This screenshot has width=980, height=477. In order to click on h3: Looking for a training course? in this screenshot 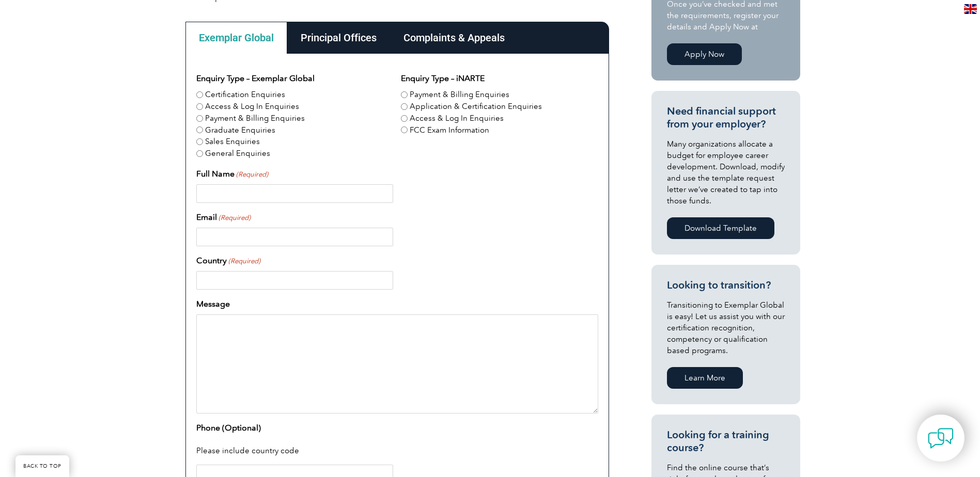, I will do `click(726, 442)`.